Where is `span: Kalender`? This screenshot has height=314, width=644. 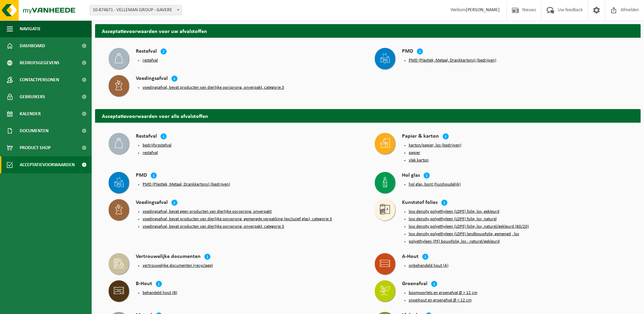 span: Kalender is located at coordinates (30, 114).